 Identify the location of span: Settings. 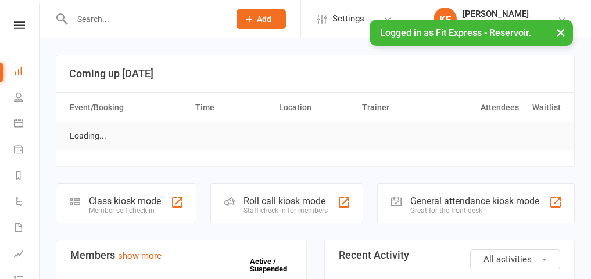
(348, 19).